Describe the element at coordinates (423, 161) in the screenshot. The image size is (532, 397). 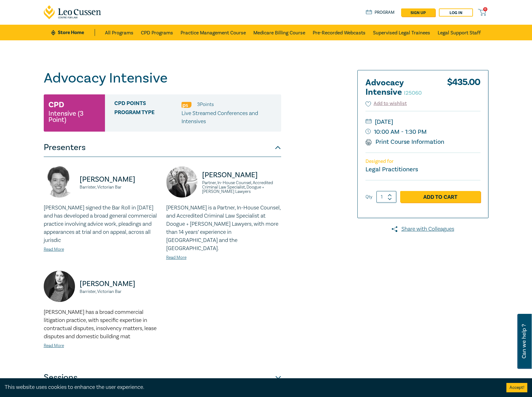
I see `p: Designed for` at that location.